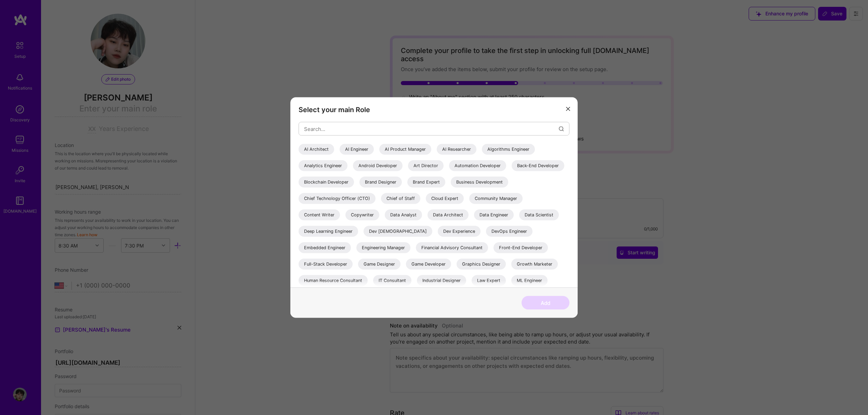 The height and width of the screenshot is (415, 868). Describe the element at coordinates (426, 182) in the screenshot. I see `div: Brand Expert` at that location.